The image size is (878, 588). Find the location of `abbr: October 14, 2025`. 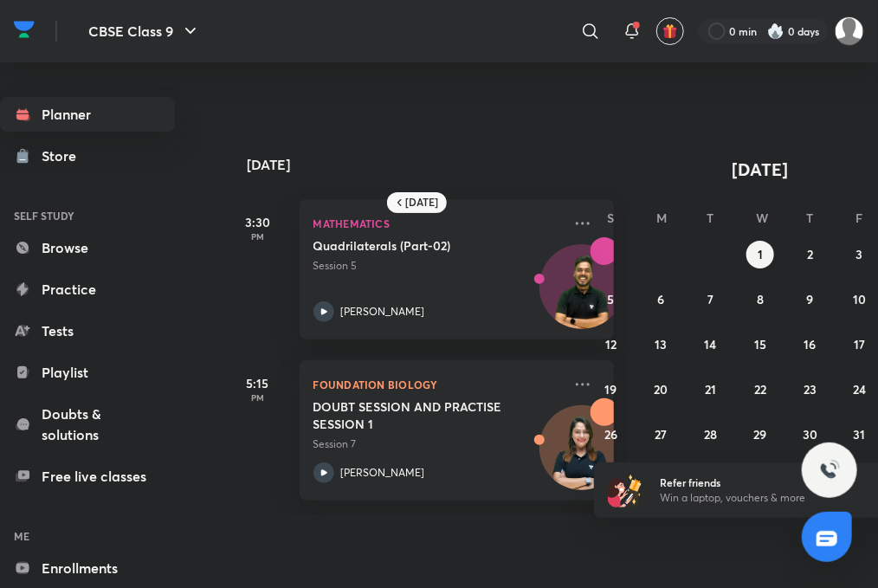

abbr: October 14, 2025 is located at coordinates (710, 344).